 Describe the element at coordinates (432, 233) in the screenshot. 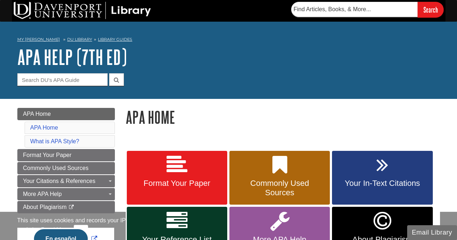

I see `button: Email Library` at that location.